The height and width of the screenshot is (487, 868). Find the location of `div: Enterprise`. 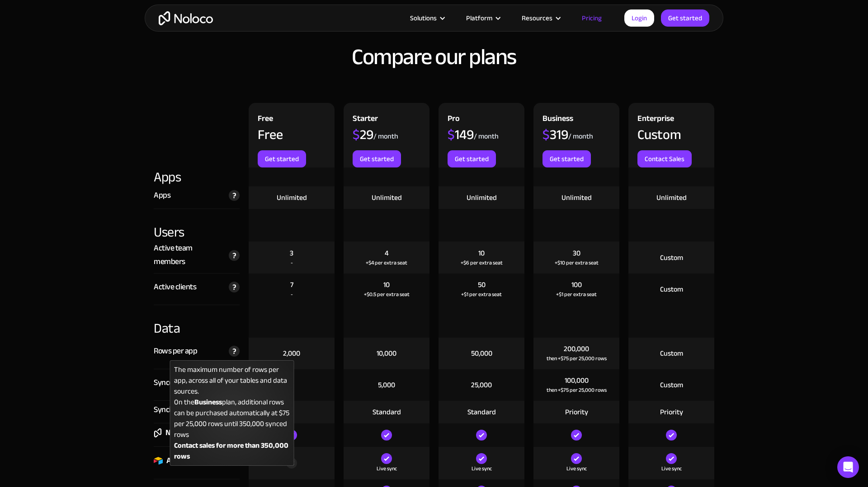

div: Enterprise is located at coordinates (655, 120).